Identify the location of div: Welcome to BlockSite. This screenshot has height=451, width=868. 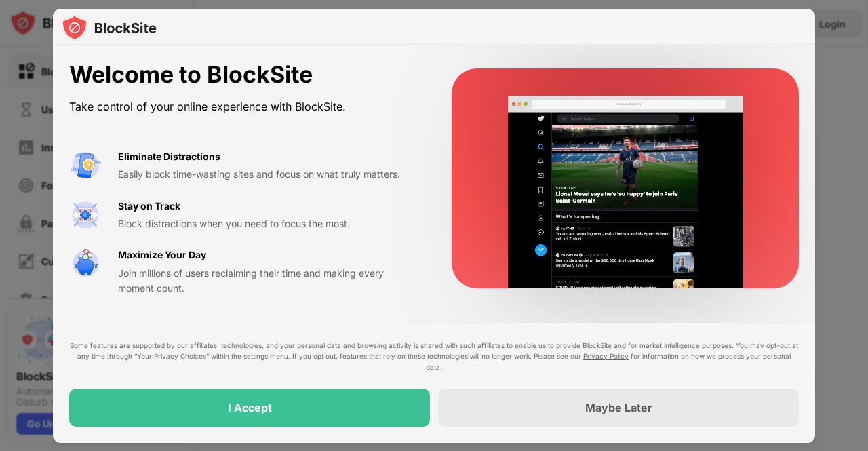
(244, 75).